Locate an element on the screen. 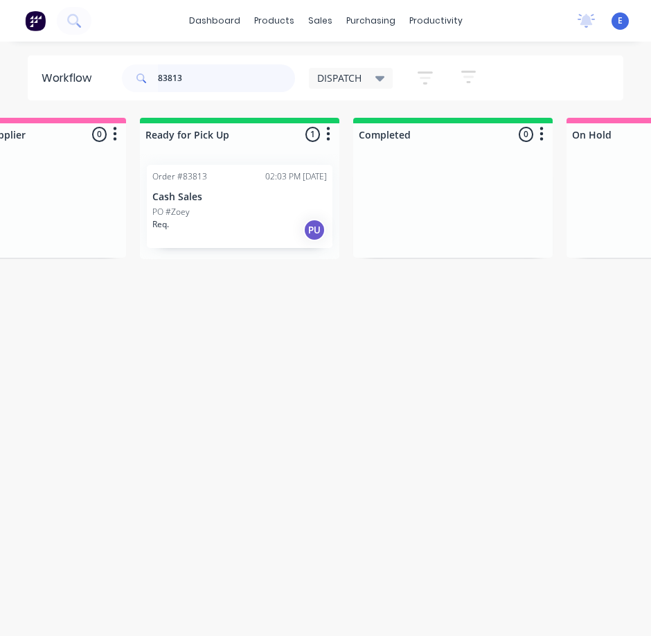  div: purchasing is located at coordinates (371, 21).